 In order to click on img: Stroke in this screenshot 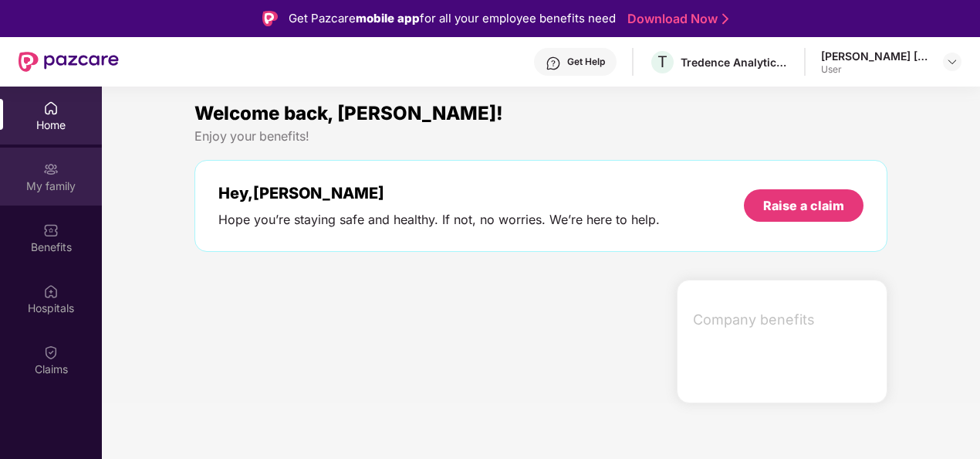, I will do `click(725, 18)`.